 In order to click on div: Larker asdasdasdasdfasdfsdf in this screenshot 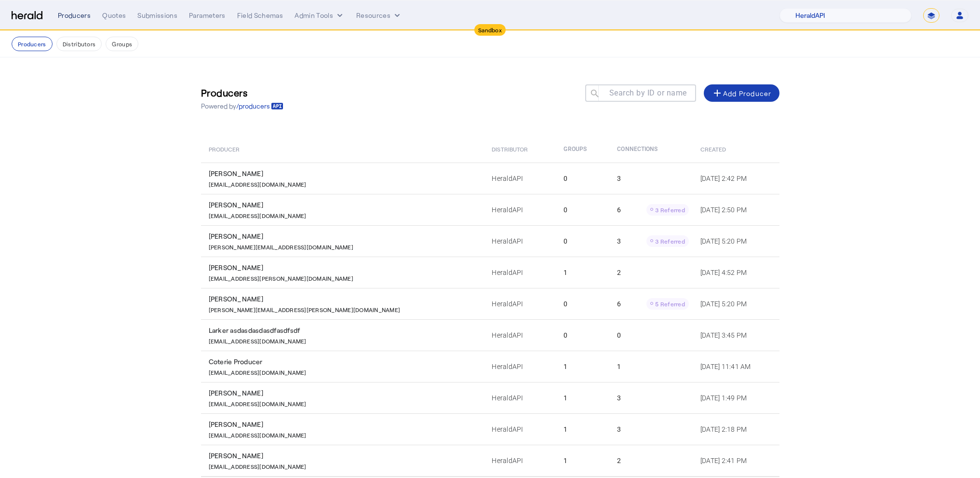, I will do `click(344, 330)`.